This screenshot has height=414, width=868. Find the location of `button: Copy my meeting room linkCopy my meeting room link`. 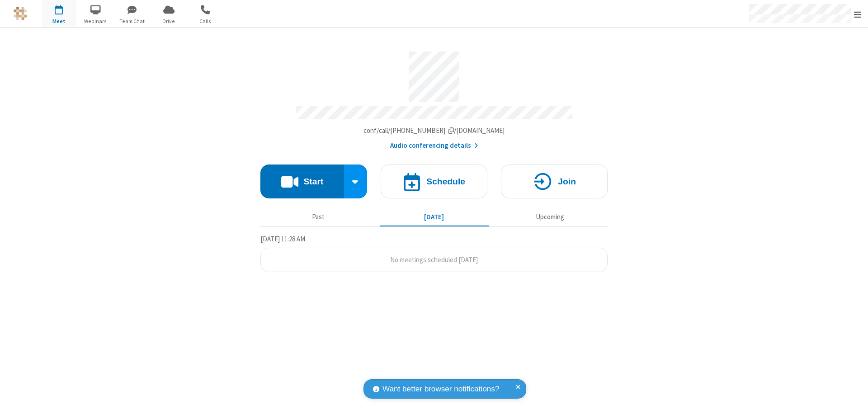

button: Copy my meeting room linkCopy my meeting room link is located at coordinates (434, 131).